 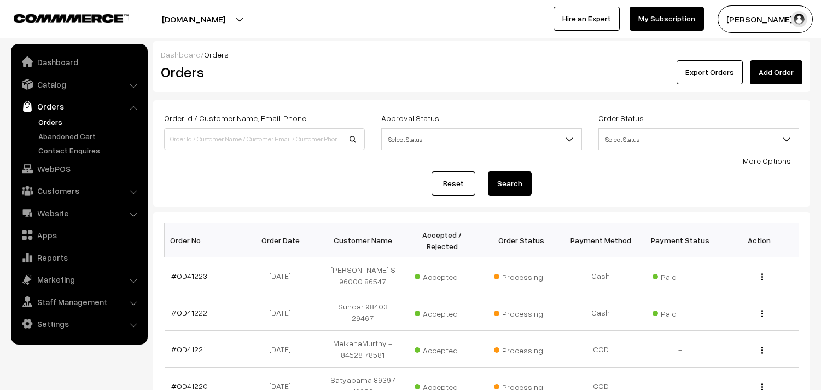 What do you see at coordinates (710, 72) in the screenshot?
I see `button: Export Orders` at bounding box center [710, 72].